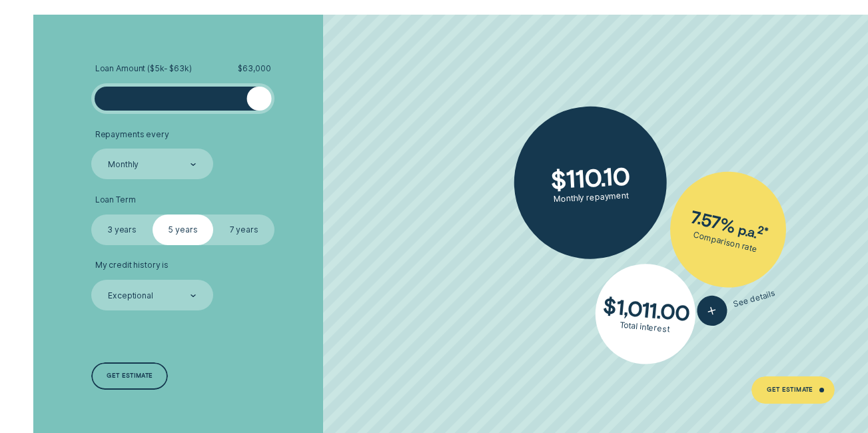 Image resolution: width=868 pixels, height=433 pixels. I want to click on span: Loan Amount ( $5k - $63k ), so click(144, 68).